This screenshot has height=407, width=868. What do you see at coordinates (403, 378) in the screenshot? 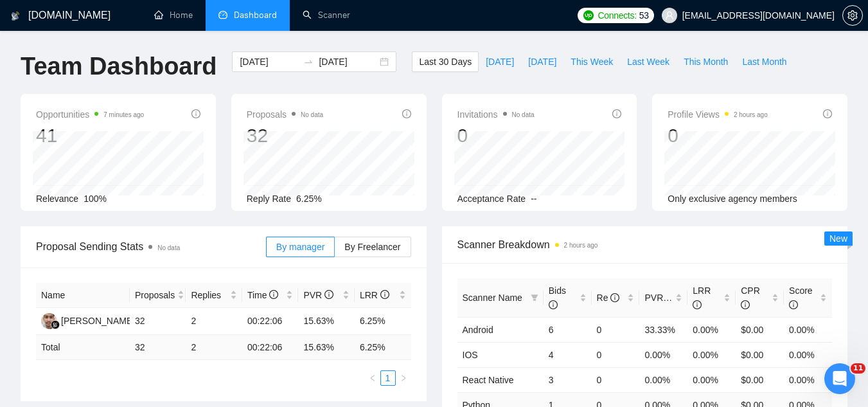
I see `span: right` at bounding box center [403, 378].